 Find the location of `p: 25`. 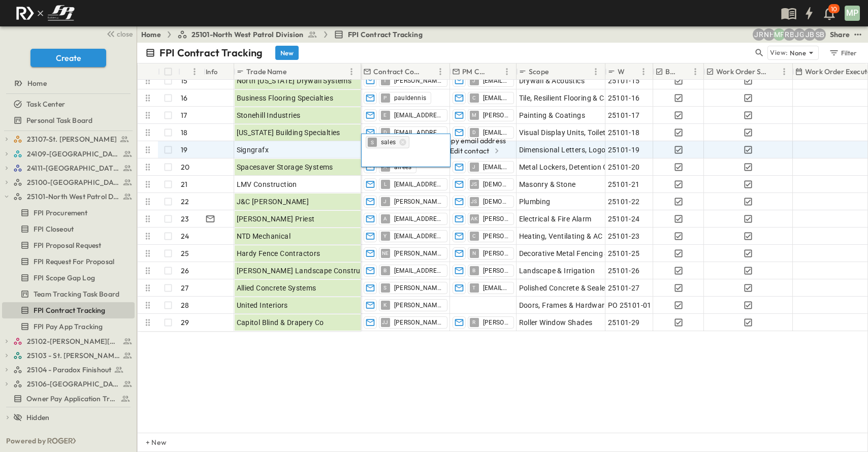

p: 25 is located at coordinates (185, 253).